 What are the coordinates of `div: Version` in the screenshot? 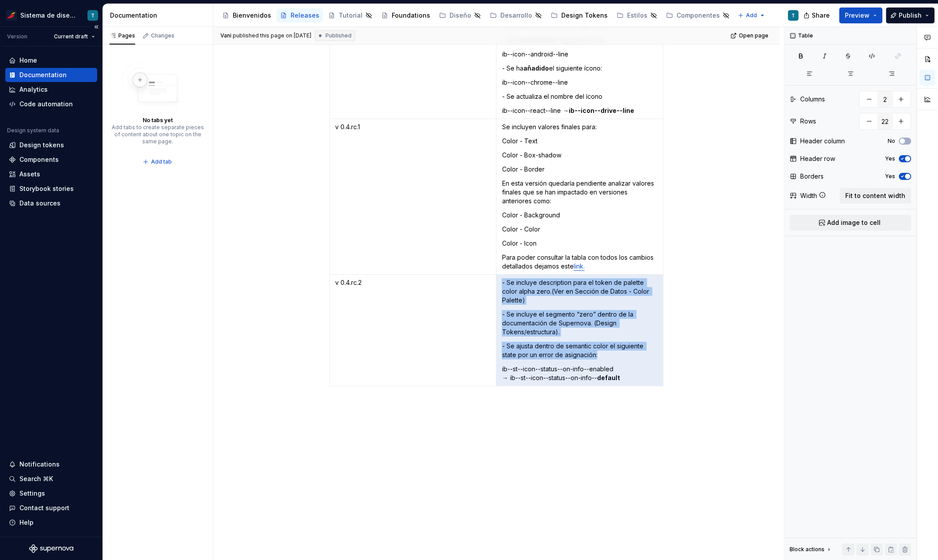 It's located at (17, 36).